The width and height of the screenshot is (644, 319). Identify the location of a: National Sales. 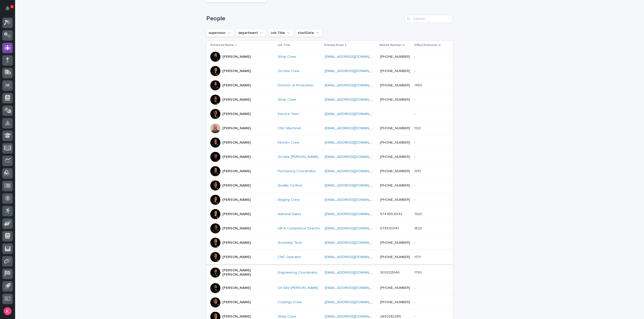
(289, 214).